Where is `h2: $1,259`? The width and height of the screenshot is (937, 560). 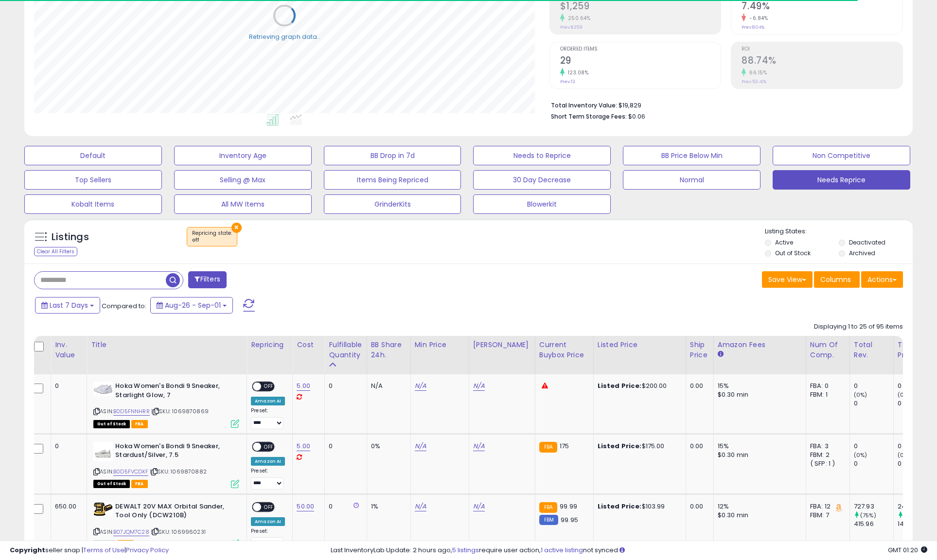 h2: $1,259 is located at coordinates (641, 7).